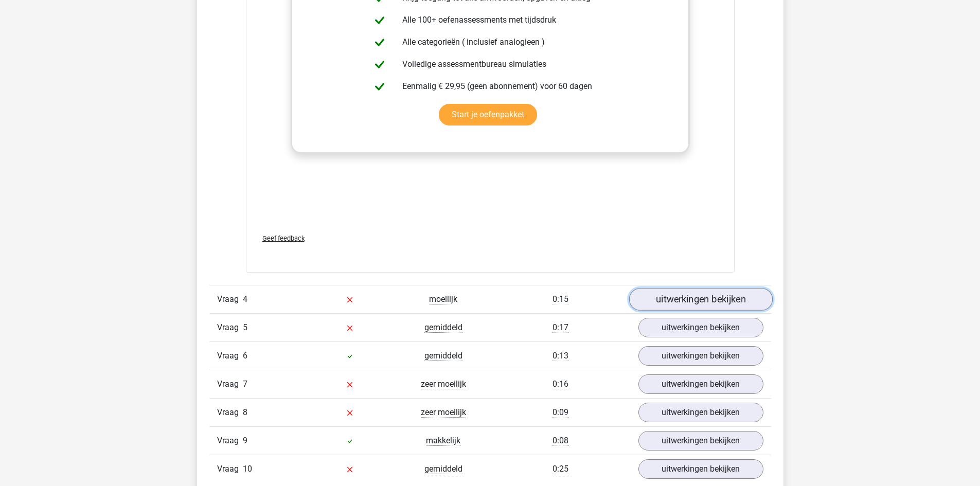  Describe the element at coordinates (560, 385) in the screenshot. I see `span: 0:16` at that location.